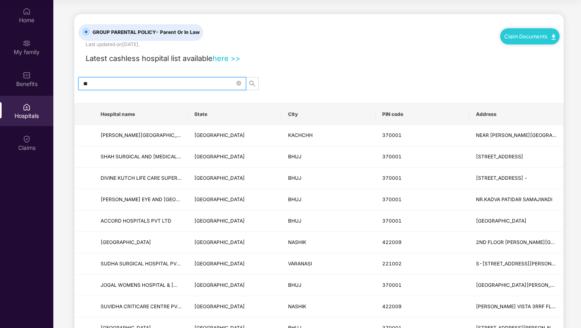 The height and width of the screenshot is (328, 581). I want to click on td: NR.KADVA PATIDAR SAMAJWADI, so click(516, 200).